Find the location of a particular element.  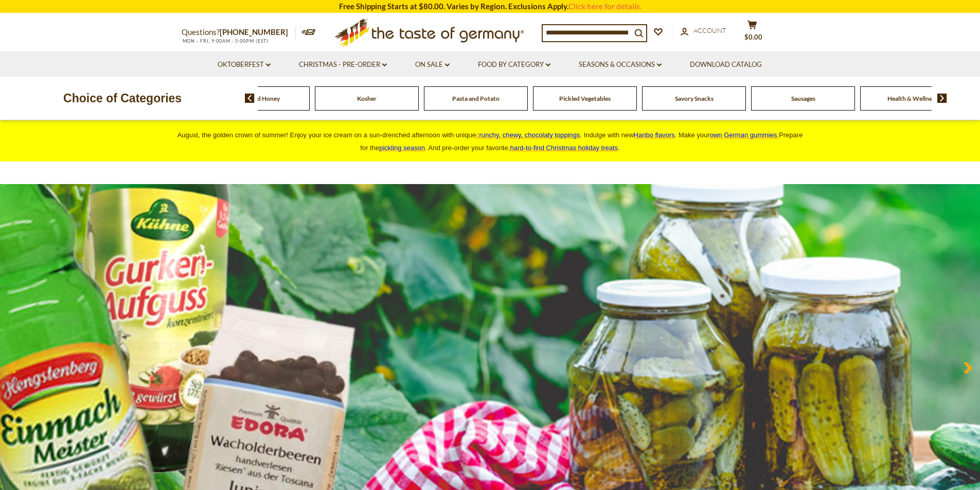

a: Pickled Vegetables is located at coordinates (584, 98).